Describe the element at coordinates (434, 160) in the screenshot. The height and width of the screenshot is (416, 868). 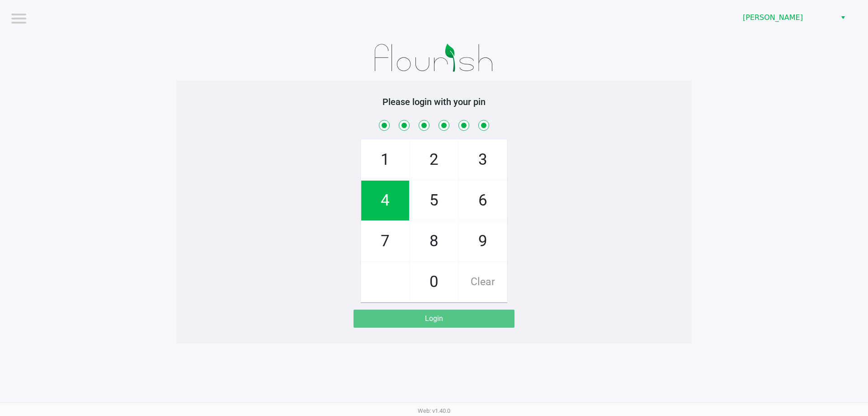
I see `span: 2` at that location.